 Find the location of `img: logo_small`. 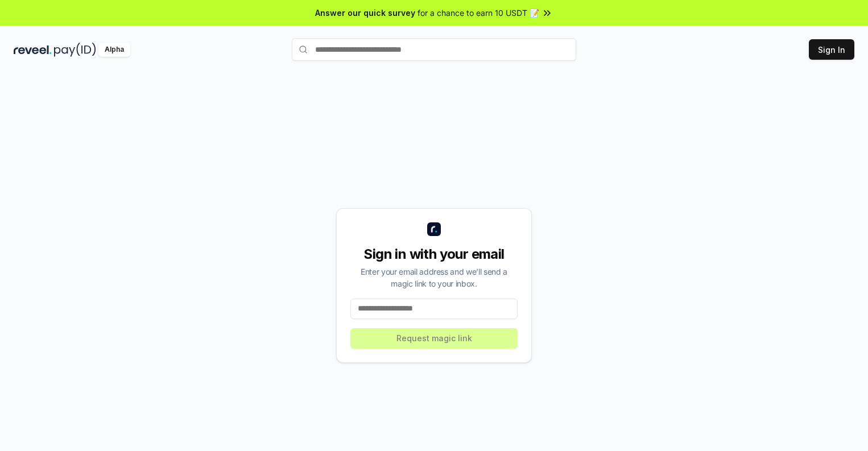

img: logo_small is located at coordinates (434, 229).